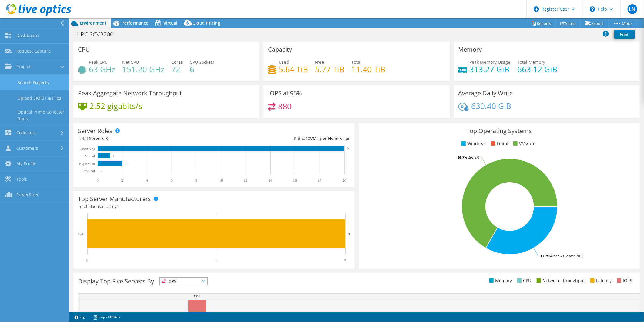  I want to click on h3: Top Operating Systems, so click(499, 131).